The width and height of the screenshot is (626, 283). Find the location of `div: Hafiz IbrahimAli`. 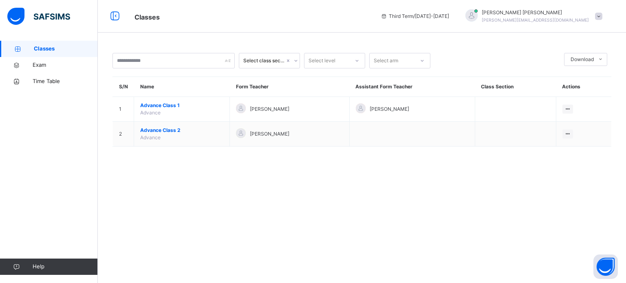

div: Hafiz IbrahimAli is located at coordinates (532, 16).